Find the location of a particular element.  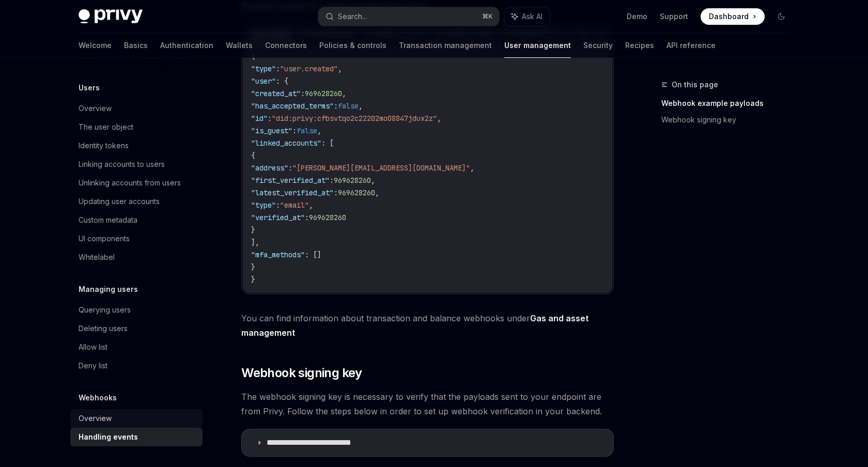

a: Security is located at coordinates (598, 45).